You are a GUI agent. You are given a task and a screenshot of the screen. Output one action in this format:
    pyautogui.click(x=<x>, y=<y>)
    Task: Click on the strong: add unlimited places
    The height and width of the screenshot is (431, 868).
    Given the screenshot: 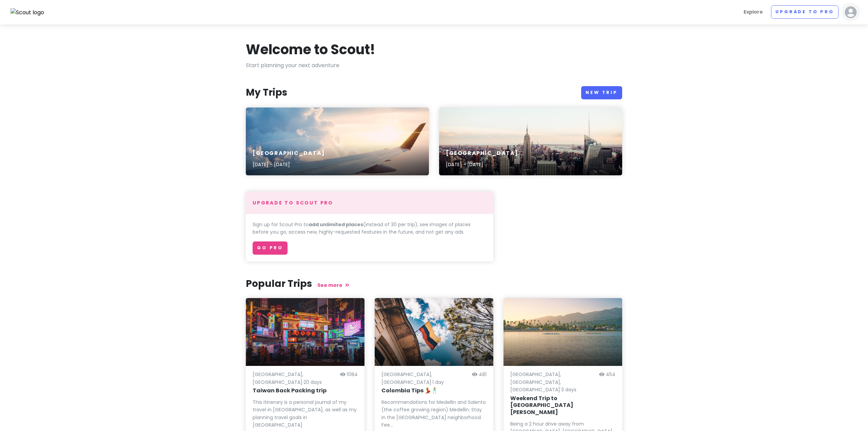 What is the action you would take?
    pyautogui.click(x=335, y=225)
    